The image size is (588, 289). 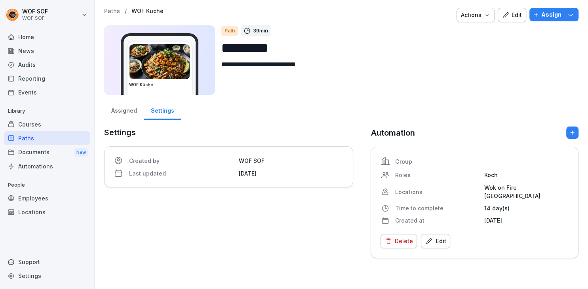 I want to click on p: 14 day(s), so click(x=526, y=208).